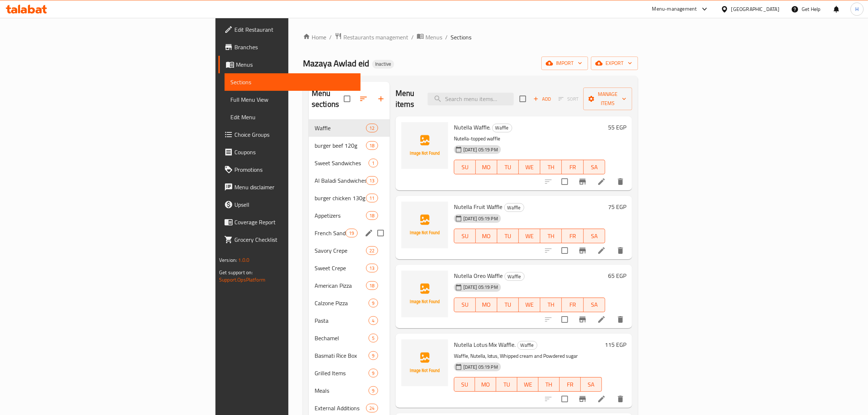  Describe the element at coordinates (371, 250) in the screenshot. I see `span: 22` at that location.